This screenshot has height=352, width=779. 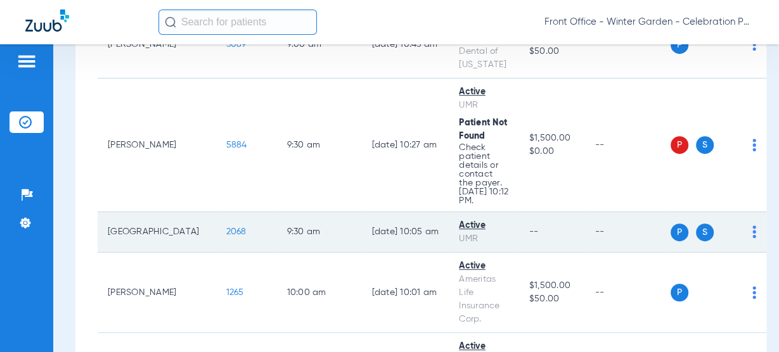 What do you see at coordinates (319, 45) in the screenshot?
I see `td: 9:00 AM` at bounding box center [319, 45].